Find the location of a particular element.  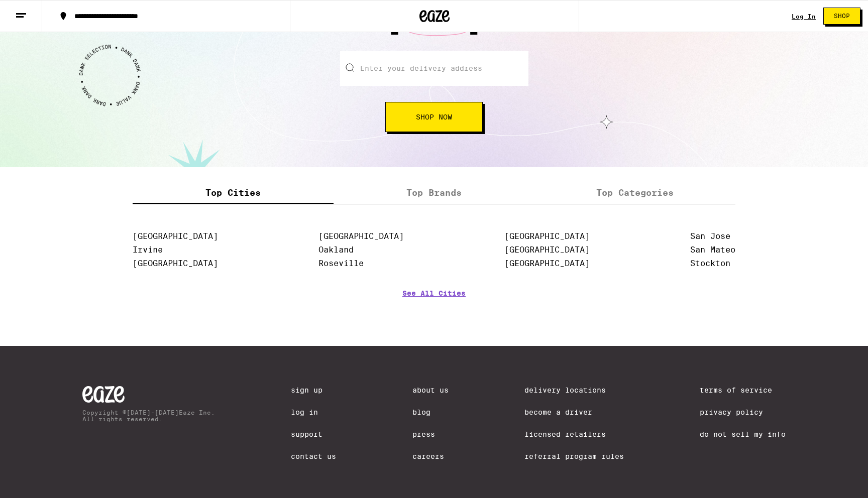

button: Shop Now is located at coordinates (434, 117).